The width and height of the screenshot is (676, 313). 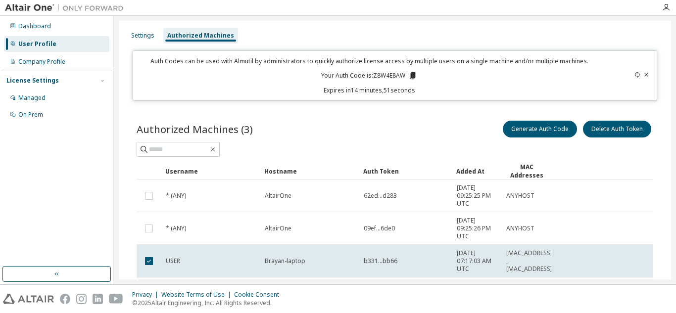 What do you see at coordinates (197, 295) in the screenshot?
I see `div: Website Terms of Use` at bounding box center [197, 295].